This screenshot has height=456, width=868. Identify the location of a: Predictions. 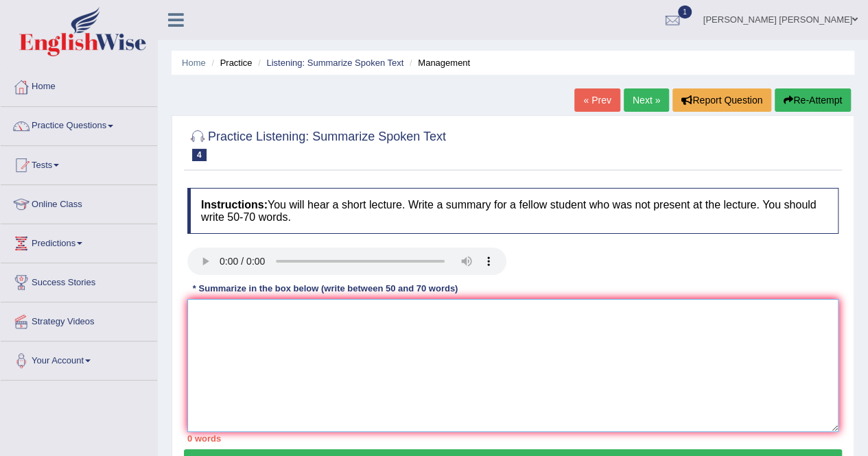
(79, 241).